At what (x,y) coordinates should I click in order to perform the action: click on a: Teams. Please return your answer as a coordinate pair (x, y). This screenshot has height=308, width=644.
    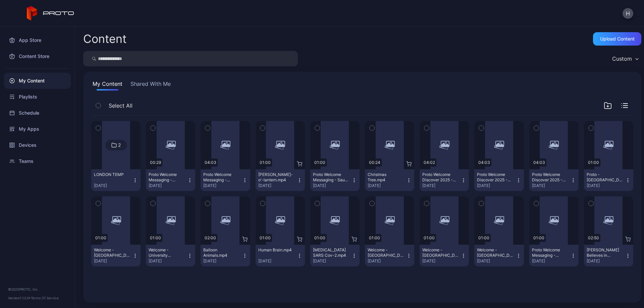
    Looking at the image, I should click on (37, 161).